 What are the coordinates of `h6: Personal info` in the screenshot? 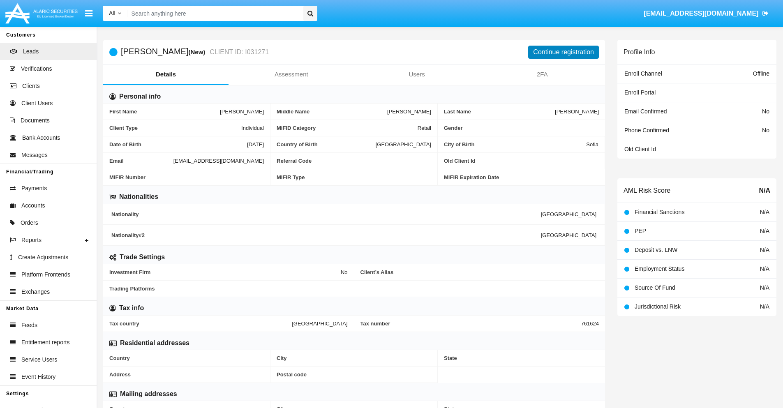 It's located at (140, 97).